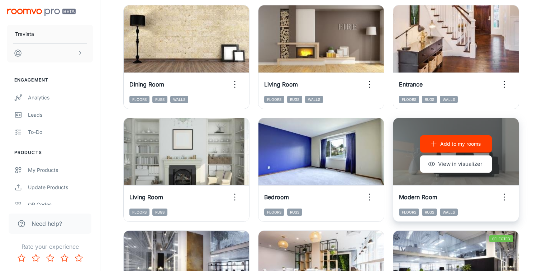 This screenshot has width=542, height=271. Describe the element at coordinates (22, 258) in the screenshot. I see `button: Rate 1 star` at that location.